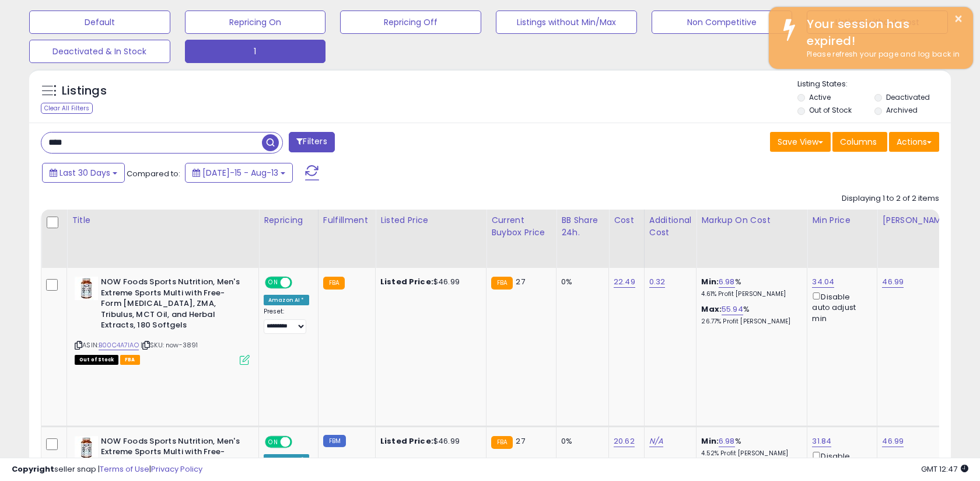 The width and height of the screenshot is (980, 481). Describe the element at coordinates (823, 282) in the screenshot. I see `a: 34.04` at that location.